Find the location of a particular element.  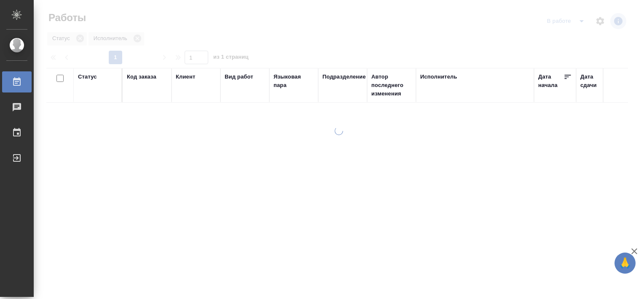

div: Вид работ is located at coordinates (239, 77).